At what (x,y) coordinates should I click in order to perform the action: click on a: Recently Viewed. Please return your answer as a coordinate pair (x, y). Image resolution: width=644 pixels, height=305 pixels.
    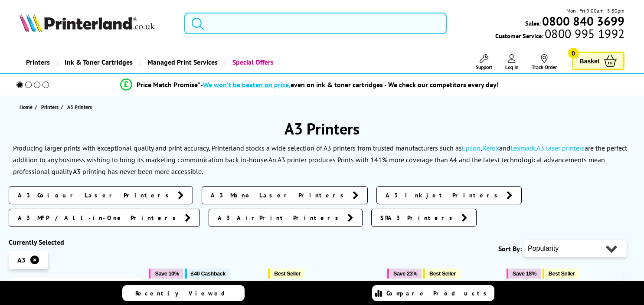
    Looking at the image, I should click on (183, 293).